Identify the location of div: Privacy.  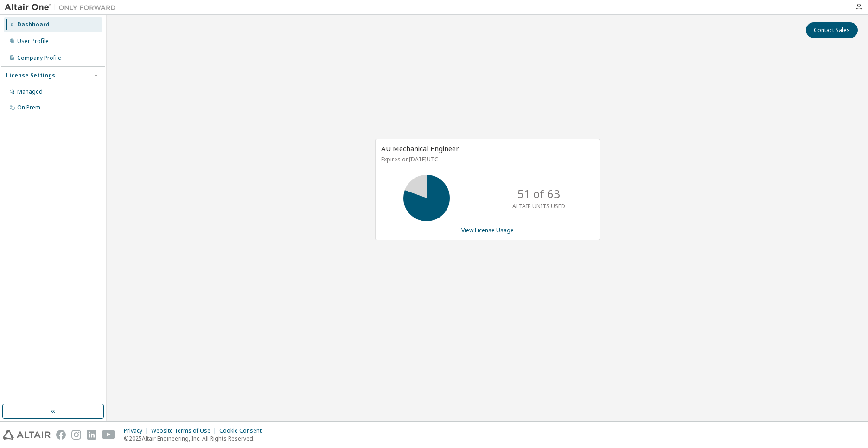
(137, 431).